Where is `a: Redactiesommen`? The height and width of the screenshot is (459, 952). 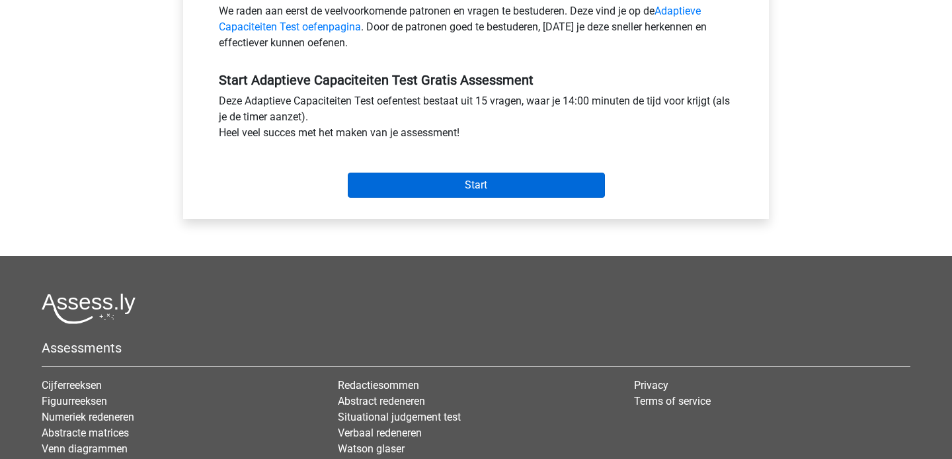
a: Redactiesommen is located at coordinates (378, 385).